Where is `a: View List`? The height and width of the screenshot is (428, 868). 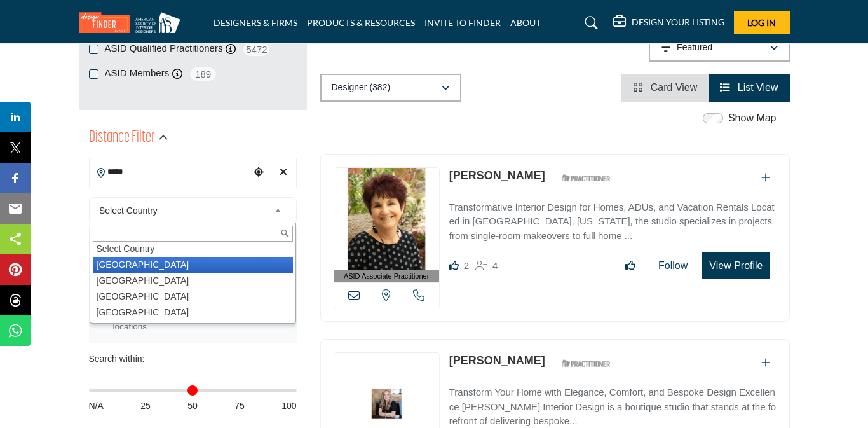
a: View List is located at coordinates (748, 87).